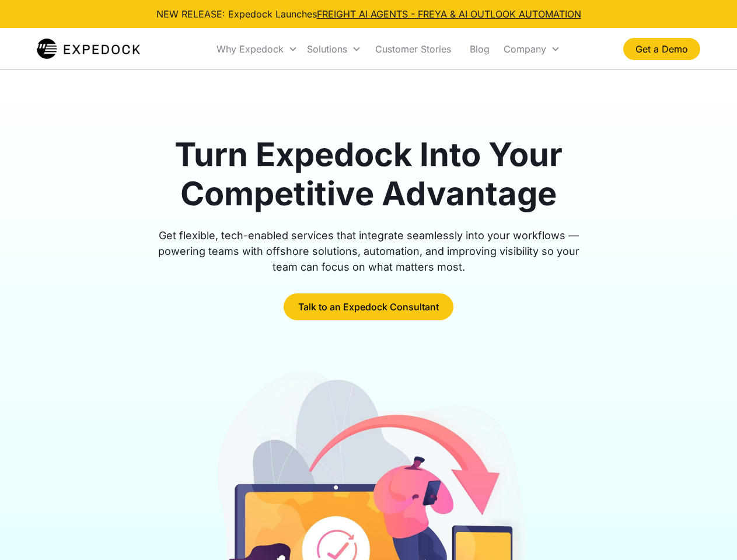  I want to click on a: home, so click(88, 49).